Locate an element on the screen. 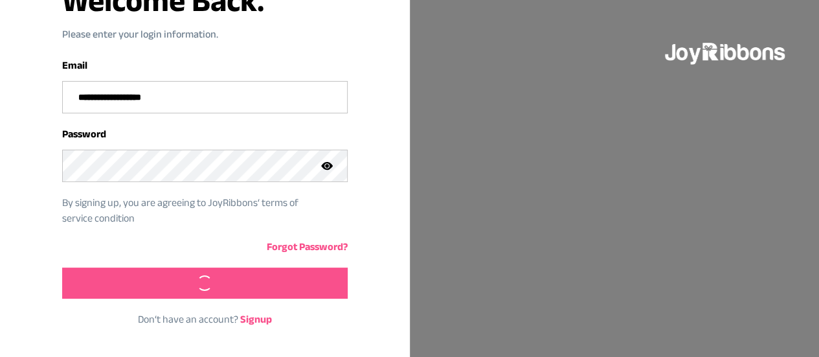 The height and width of the screenshot is (357, 819). a: Forgot Password? is located at coordinates (307, 246).